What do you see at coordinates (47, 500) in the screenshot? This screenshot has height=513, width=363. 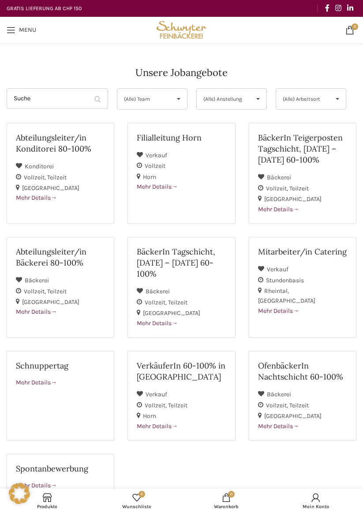 I see `a: Produkte` at bounding box center [47, 500].